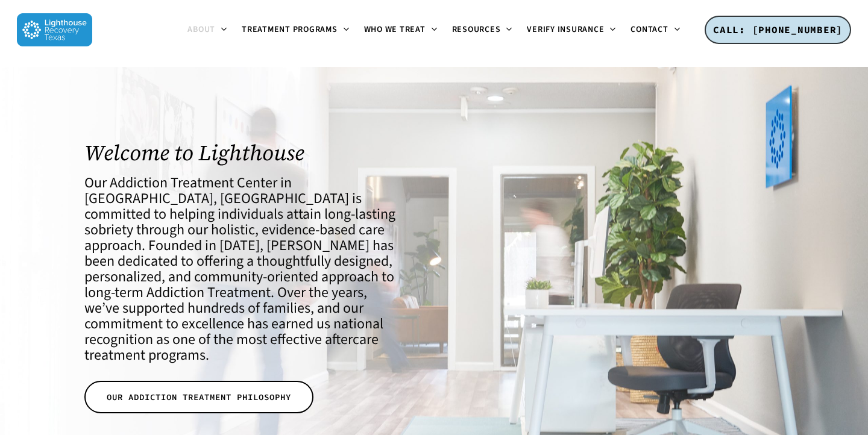  I want to click on span: Treatment Programs, so click(289, 30).